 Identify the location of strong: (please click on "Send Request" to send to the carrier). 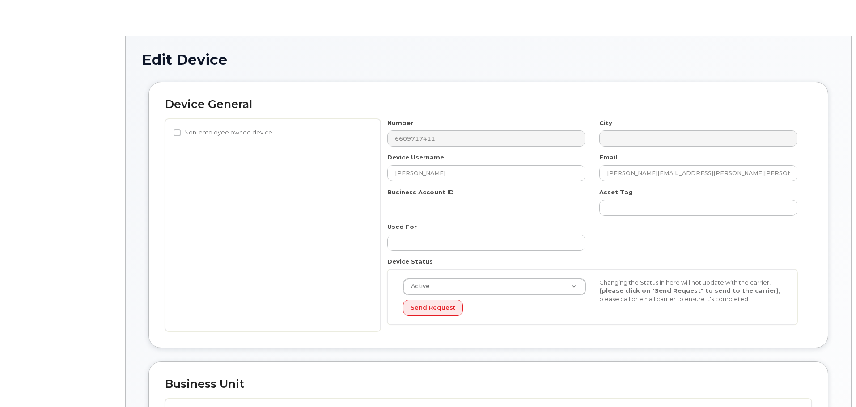
(689, 291).